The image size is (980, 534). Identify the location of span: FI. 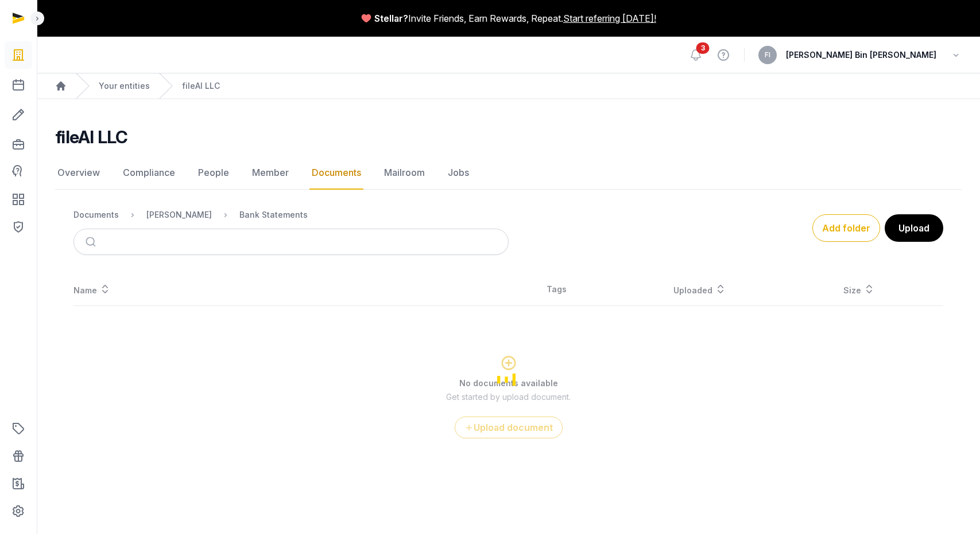
(767, 55).